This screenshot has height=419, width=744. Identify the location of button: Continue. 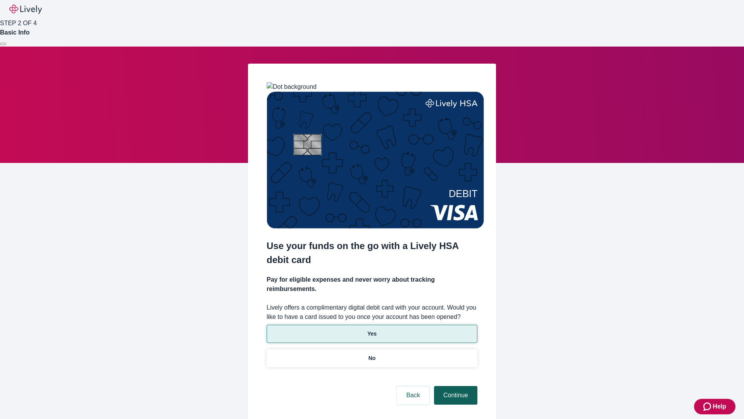
(456, 395).